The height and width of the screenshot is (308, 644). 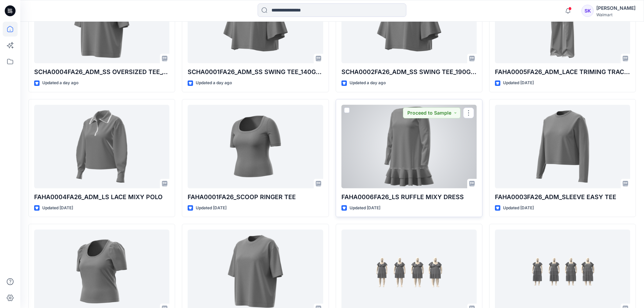 I want to click on a: FAHA0003FA26_ADM_SLEEVE EASY TEE, so click(x=563, y=146).